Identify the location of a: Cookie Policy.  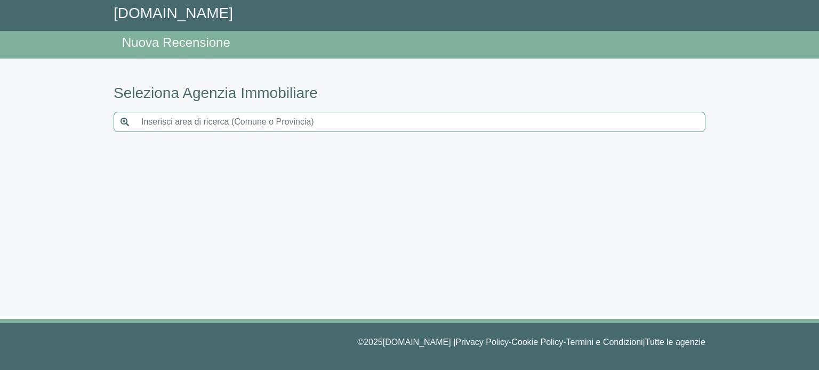
(537, 342).